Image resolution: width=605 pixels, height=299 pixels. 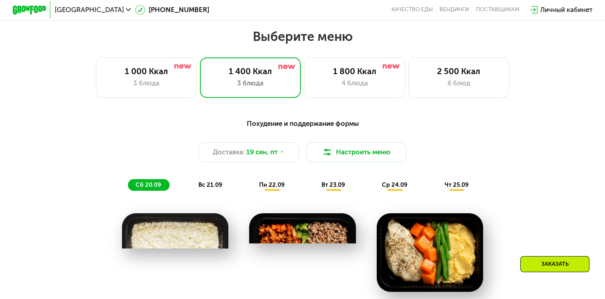 I want to click on div: 2 500 Ккал, so click(x=459, y=71).